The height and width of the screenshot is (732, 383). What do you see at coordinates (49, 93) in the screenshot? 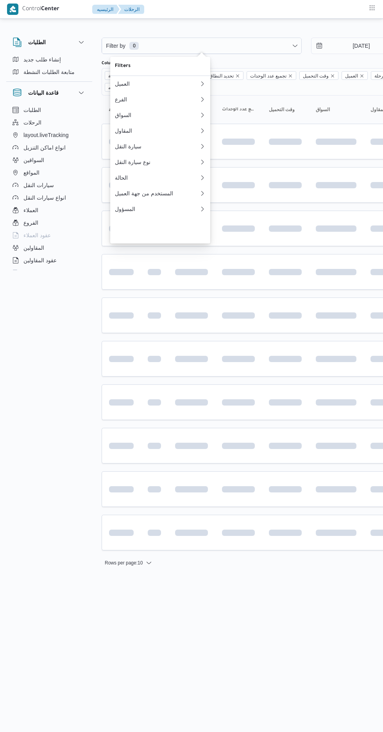
I see `button: قاعدة البيانات` at bounding box center [49, 93].